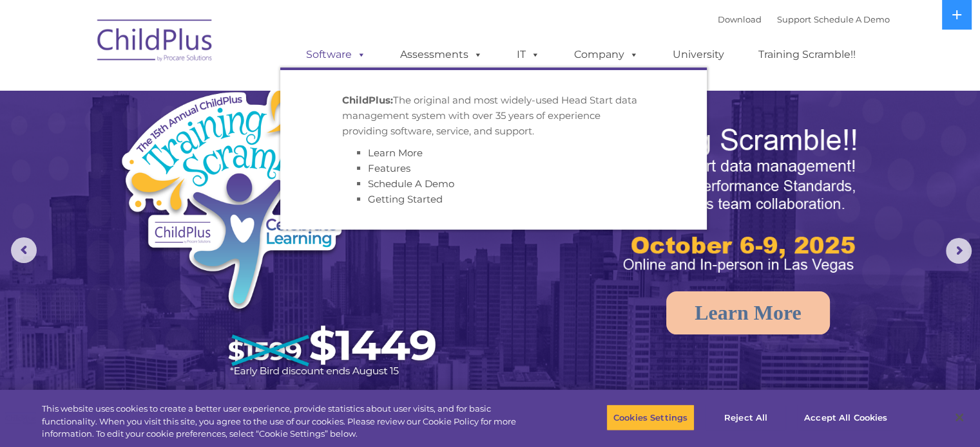 The width and height of the screenshot is (980, 447). I want to click on a: IT, so click(528, 55).